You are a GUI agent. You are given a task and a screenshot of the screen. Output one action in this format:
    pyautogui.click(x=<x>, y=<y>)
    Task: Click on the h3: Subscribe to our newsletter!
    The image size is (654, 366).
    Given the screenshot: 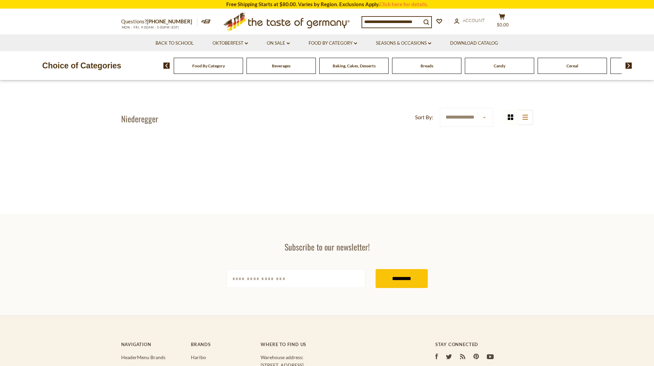 What is the action you would take?
    pyautogui.click(x=327, y=247)
    